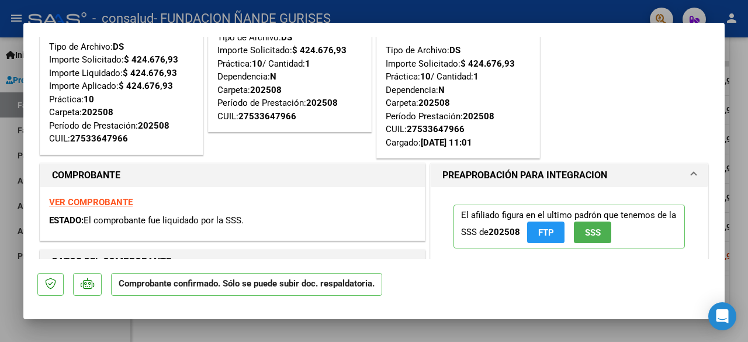 Image resolution: width=748 pixels, height=342 pixels. What do you see at coordinates (569, 226) in the screenshot?
I see `p: El afiliado figura en el ultimo padrón que tenemos de la SSS de` at bounding box center [569, 226].